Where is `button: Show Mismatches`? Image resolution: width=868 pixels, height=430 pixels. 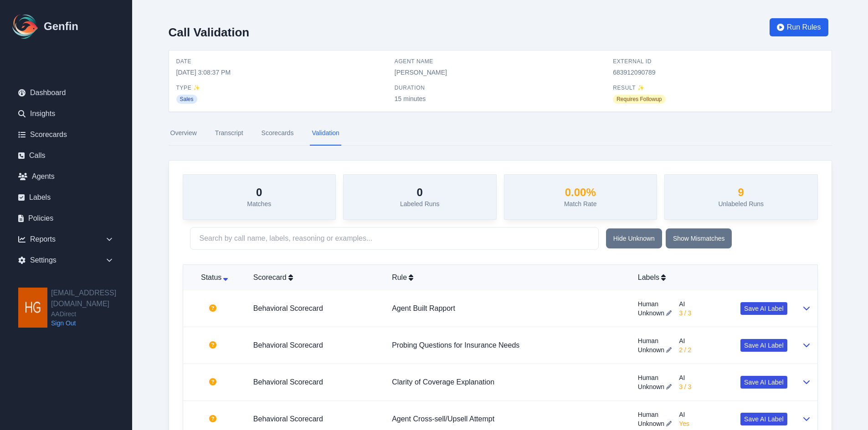 button: Show Mismatches is located at coordinates (699, 239).